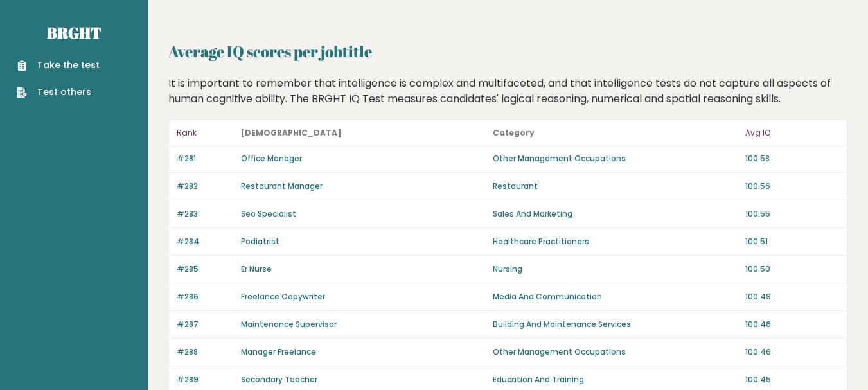 The width and height of the screenshot is (868, 390). I want to click on b: Category, so click(513, 133).